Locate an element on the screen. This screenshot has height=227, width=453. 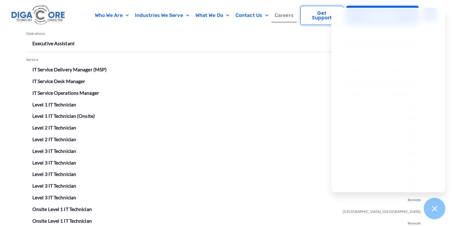
a: What We Do is located at coordinates (212, 15).